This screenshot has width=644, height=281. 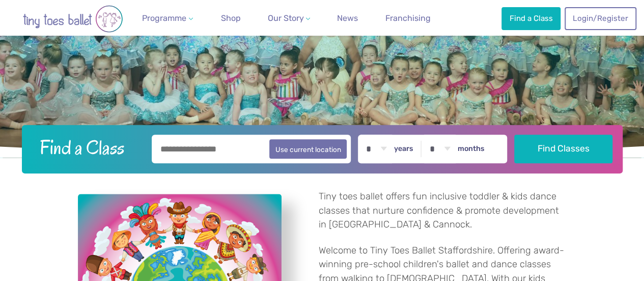 I want to click on p: Tiny toes ballet offers fun inclusive toddler & kids dance classes that nurture confidence & prom..., so click(x=443, y=211).